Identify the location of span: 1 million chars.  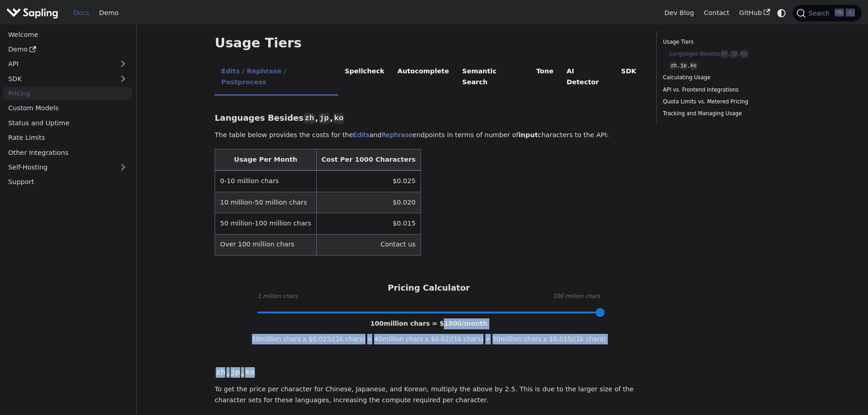
(278, 297).